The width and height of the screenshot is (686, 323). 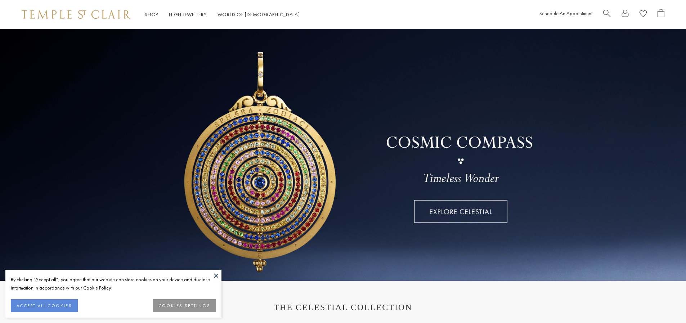 What do you see at coordinates (660, 14) in the screenshot?
I see `a: Open Shopping Bag` at bounding box center [660, 14].